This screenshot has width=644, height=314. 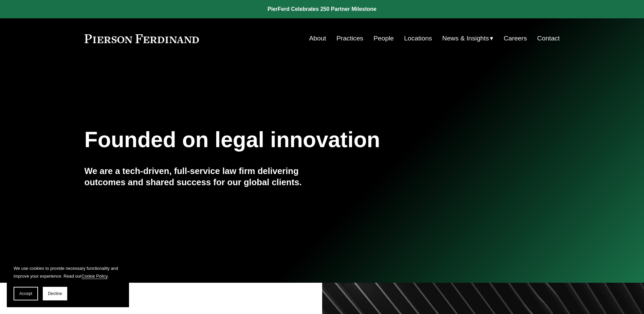 What do you see at coordinates (26, 294) in the screenshot?
I see `span: Accept` at bounding box center [26, 294].